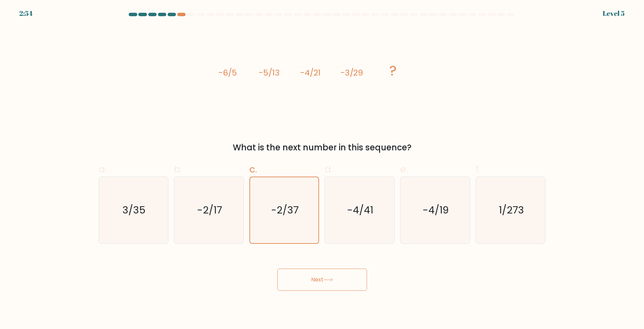  Describe the element at coordinates (178, 168) in the screenshot. I see `span: b.` at that location.